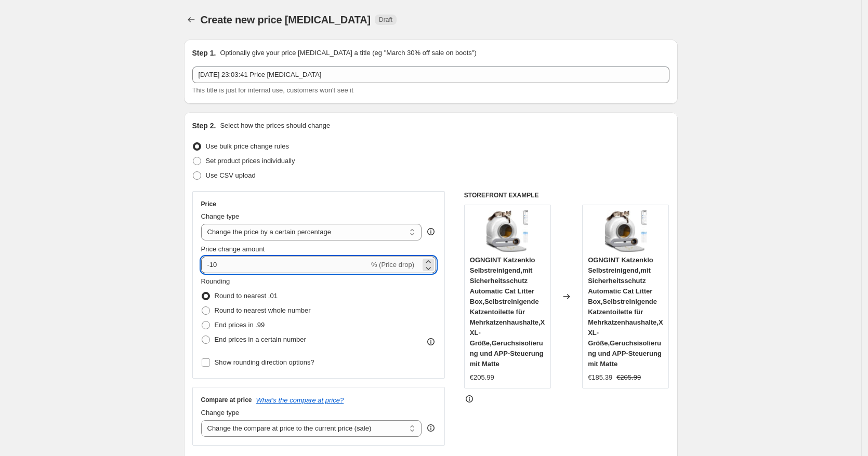  I want to click on h3: Price, so click(208, 204).